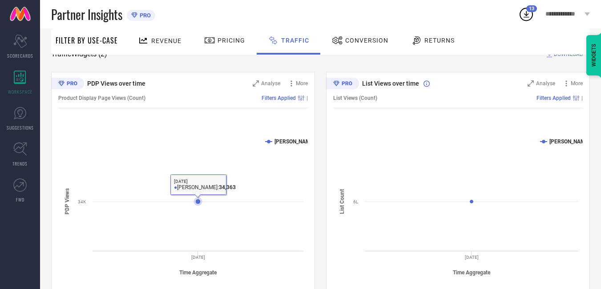  What do you see at coordinates (67, 201) in the screenshot?
I see `tspan: PDP Views` at bounding box center [67, 201].